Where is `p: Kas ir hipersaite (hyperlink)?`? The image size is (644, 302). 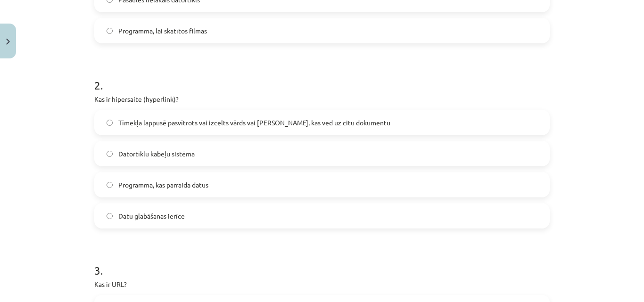 p: Kas ir hipersaite (hyperlink)? is located at coordinates (322, 99).